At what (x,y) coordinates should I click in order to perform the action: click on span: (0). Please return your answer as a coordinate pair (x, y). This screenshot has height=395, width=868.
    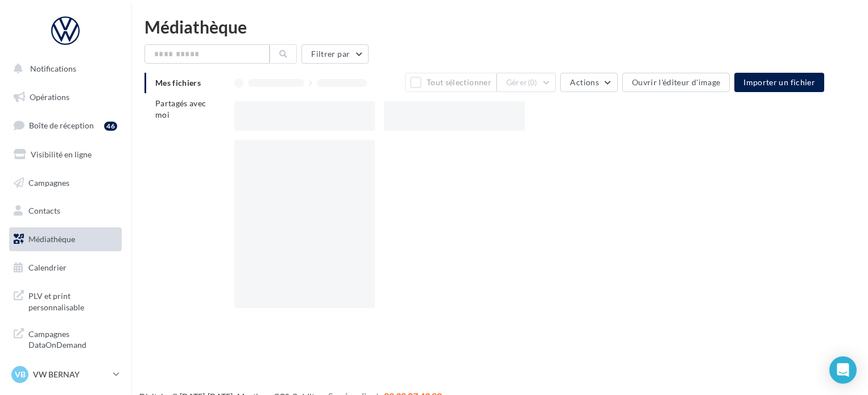
    Looking at the image, I should click on (532, 82).